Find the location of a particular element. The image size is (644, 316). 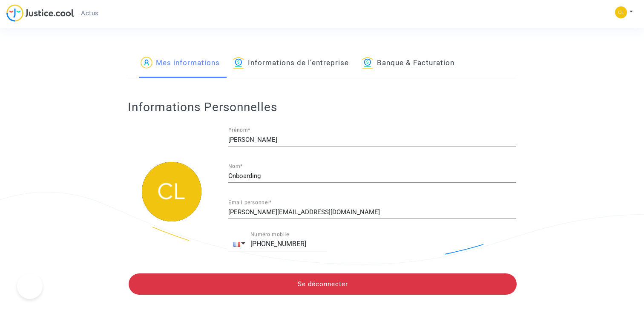

a: Banque & Facturation is located at coordinates (408, 64).